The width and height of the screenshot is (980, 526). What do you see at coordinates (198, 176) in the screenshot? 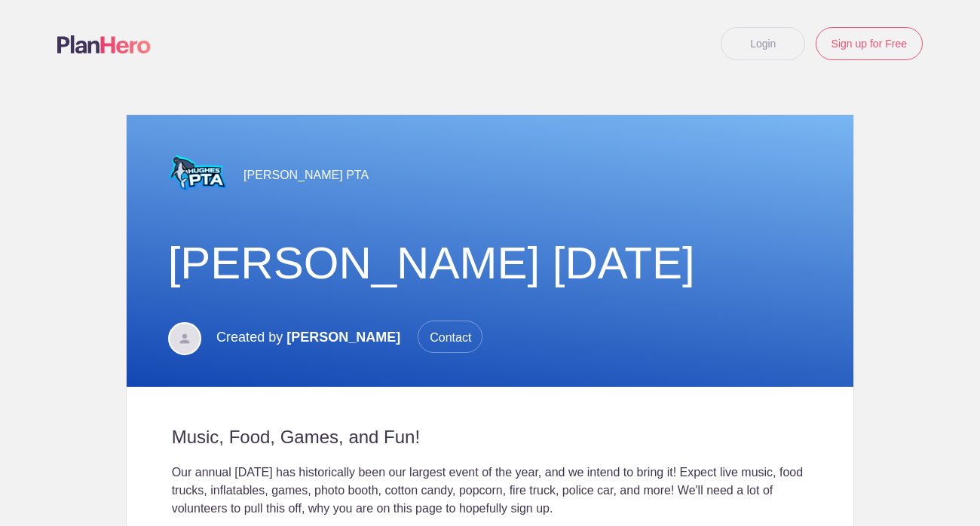
I see `img: Hughes pta logo 2022 color square sm nopad` at bounding box center [198, 176].